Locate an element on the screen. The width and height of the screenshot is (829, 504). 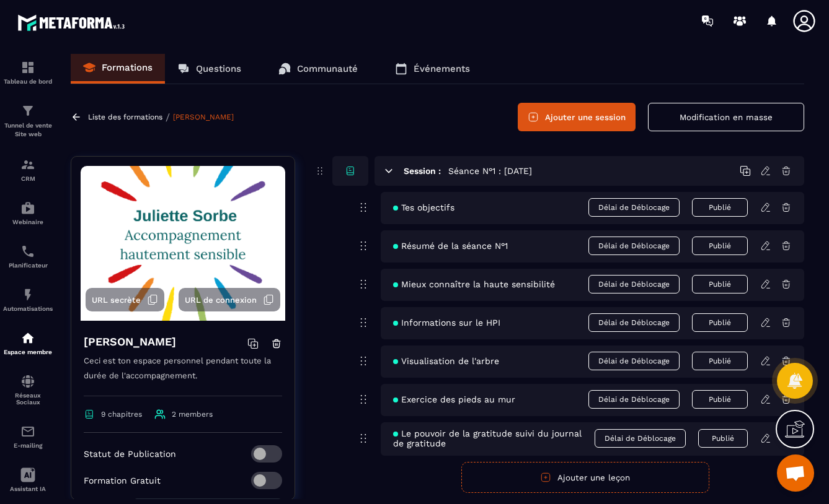
a: automationsautomationsEspace membre is located at coordinates (28, 343).